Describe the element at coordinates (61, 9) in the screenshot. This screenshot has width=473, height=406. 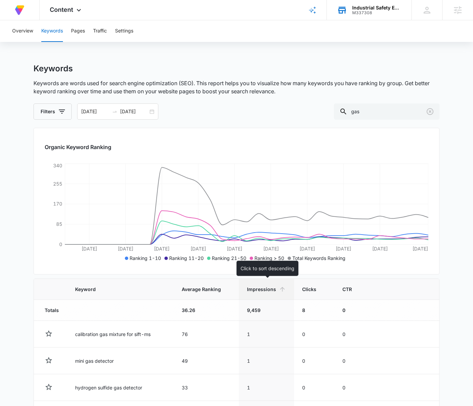
I see `span: Content` at that location.